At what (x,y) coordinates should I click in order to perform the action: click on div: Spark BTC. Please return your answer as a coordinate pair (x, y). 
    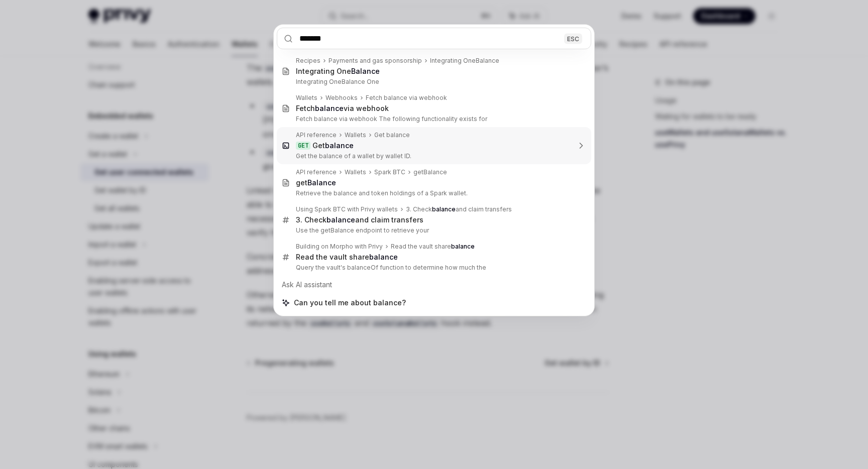
    Looking at the image, I should click on (390, 172).